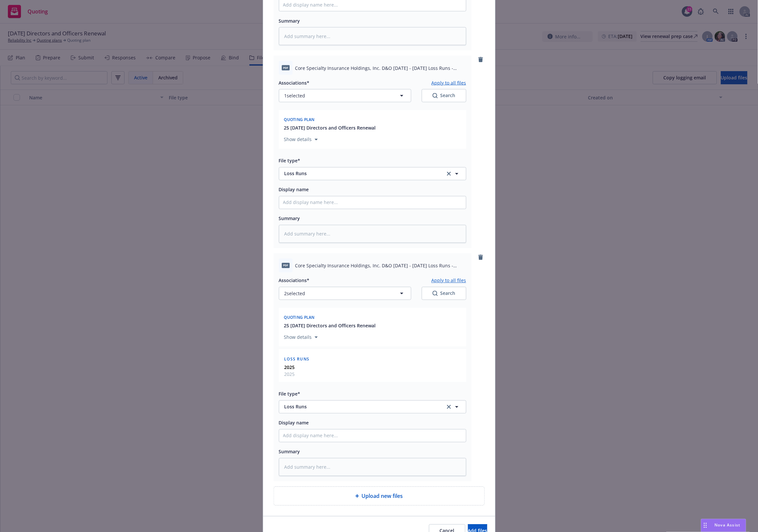 The width and height of the screenshot is (758, 532). What do you see at coordinates (379, 496) in the screenshot?
I see `div: Upload new files` at bounding box center [379, 496].